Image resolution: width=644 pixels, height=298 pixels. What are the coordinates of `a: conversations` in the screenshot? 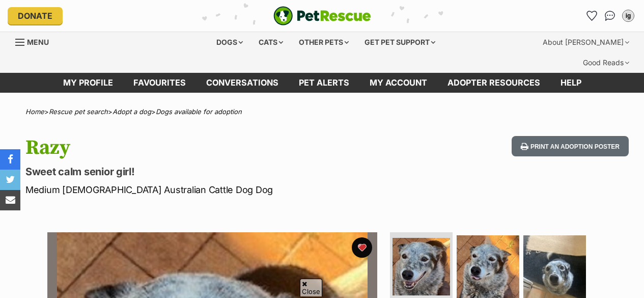 It's located at (242, 83).